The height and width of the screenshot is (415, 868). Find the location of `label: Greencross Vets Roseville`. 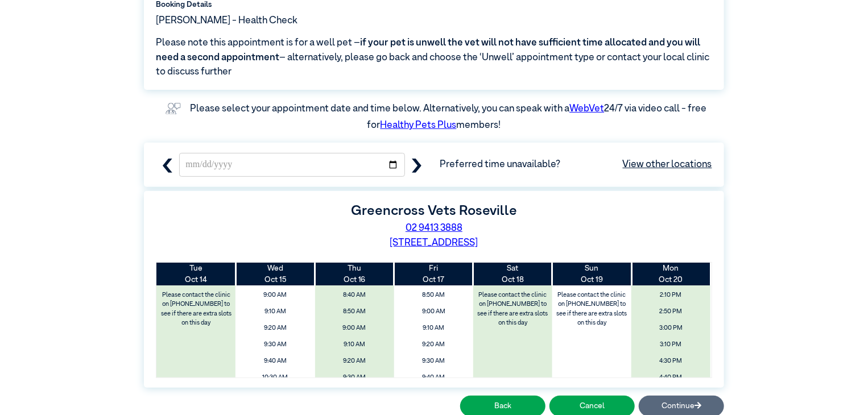

label: Greencross Vets Roseville is located at coordinates (434, 211).